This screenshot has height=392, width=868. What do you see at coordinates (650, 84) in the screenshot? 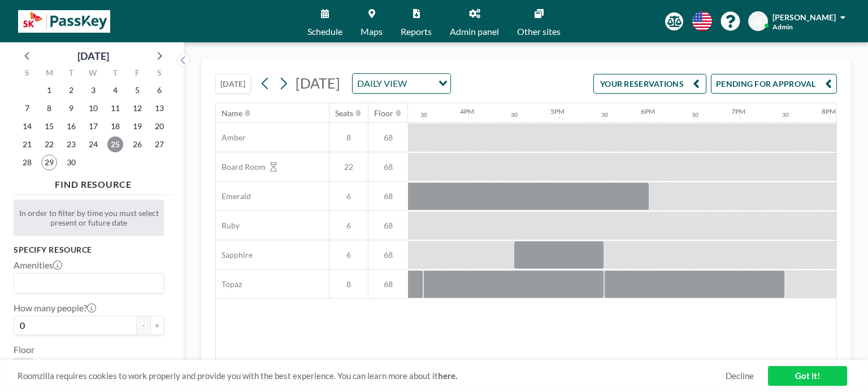
I see `button: YOUR RESERVATIONS` at bounding box center [650, 84].